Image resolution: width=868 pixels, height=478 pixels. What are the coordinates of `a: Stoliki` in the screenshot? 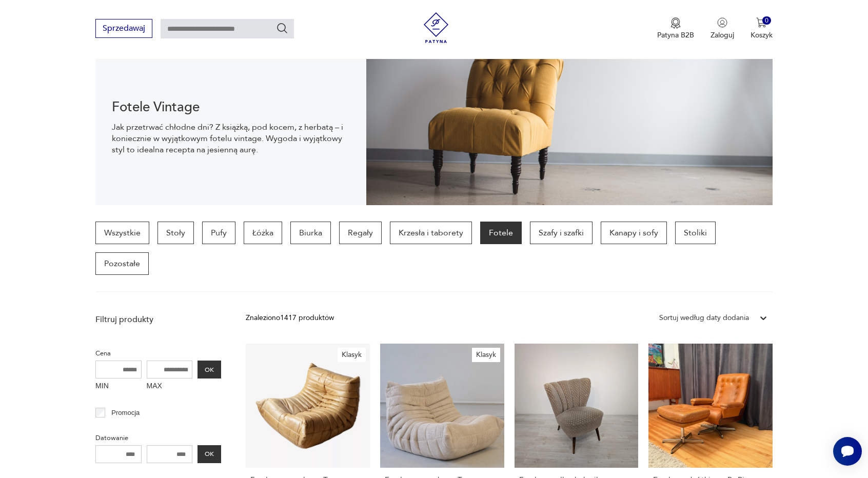 It's located at (696, 233).